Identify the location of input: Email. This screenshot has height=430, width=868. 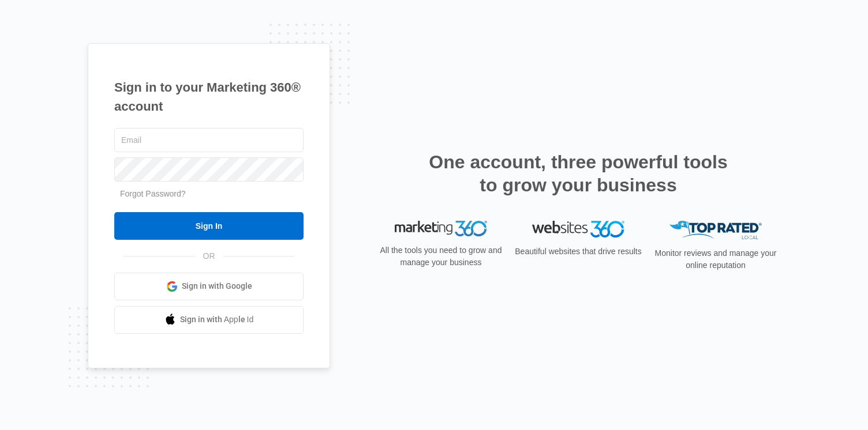
(209, 140).